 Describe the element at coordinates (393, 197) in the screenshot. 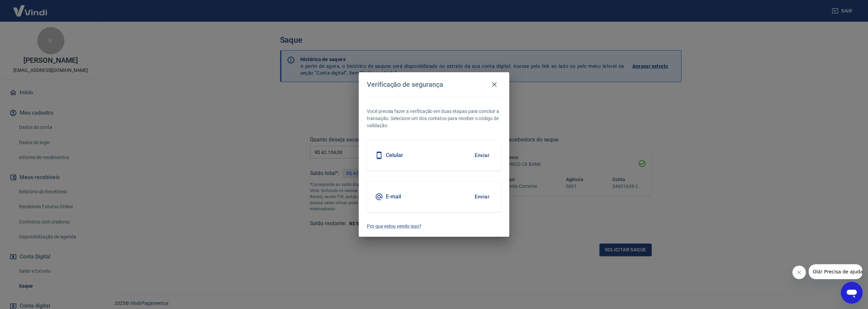

I see `h5: E-mail` at that location.